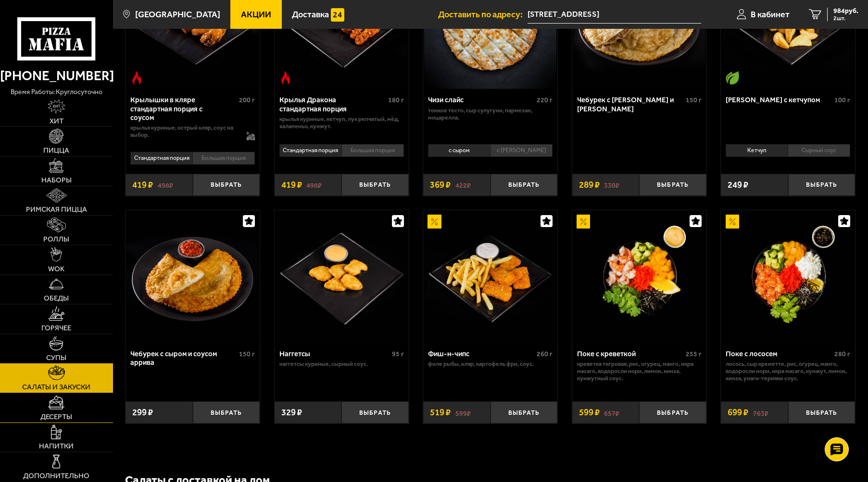 The image size is (868, 482). What do you see at coordinates (56, 269) in the screenshot?
I see `span: WOK` at bounding box center [56, 269].